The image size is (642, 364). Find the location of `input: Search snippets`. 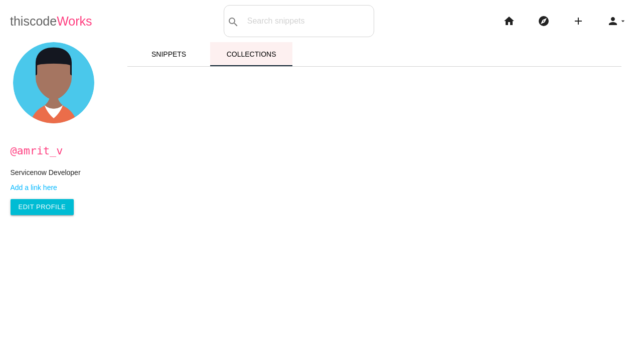

input: Search snippets is located at coordinates (308, 21).